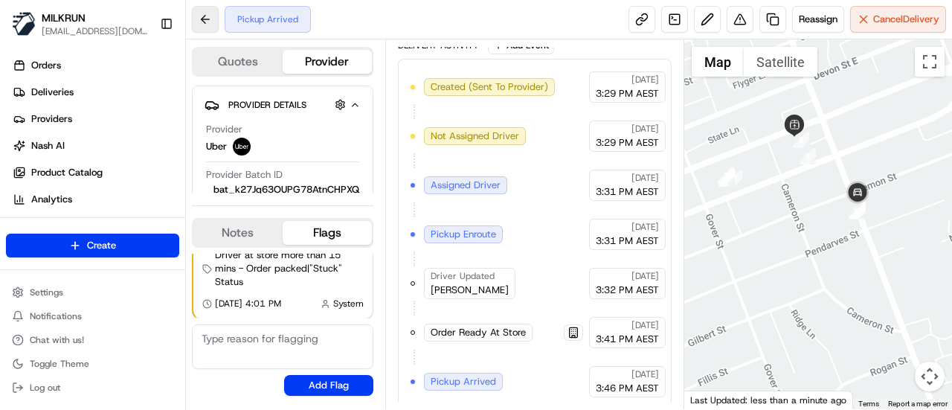  I want to click on button: Toggle Theme, so click(92, 364).